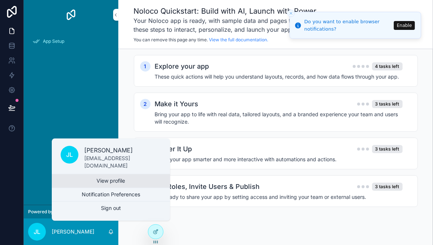 Image resolution: width=433 pixels, height=245 pixels. What do you see at coordinates (41, 212) in the screenshot?
I see `span: Powered by` at bounding box center [41, 212].